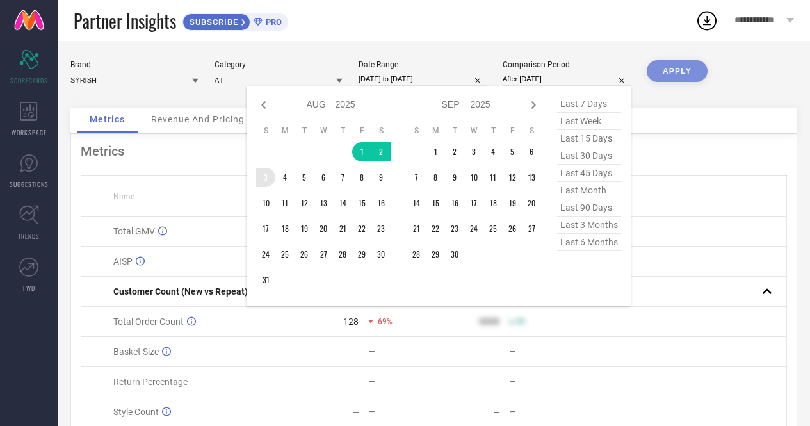  I want to click on td: Mon Aug 18 2025, so click(285, 229).